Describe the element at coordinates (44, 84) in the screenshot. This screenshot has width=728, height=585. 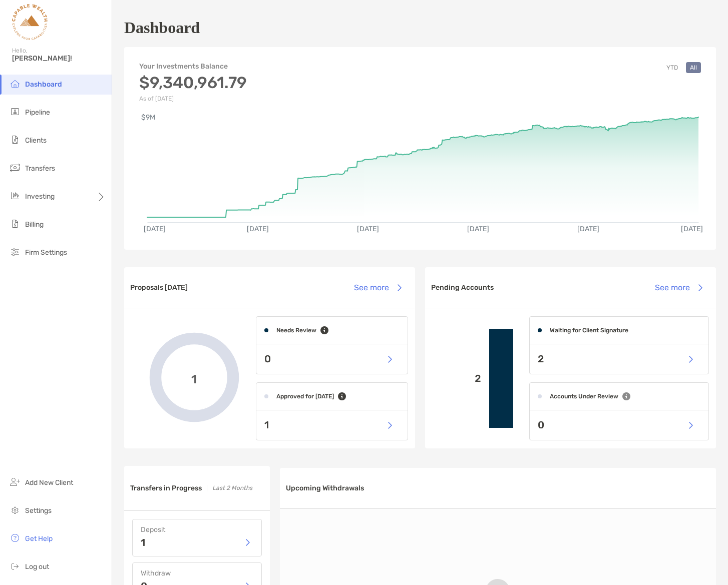
I see `span: Dashboard` at that location.